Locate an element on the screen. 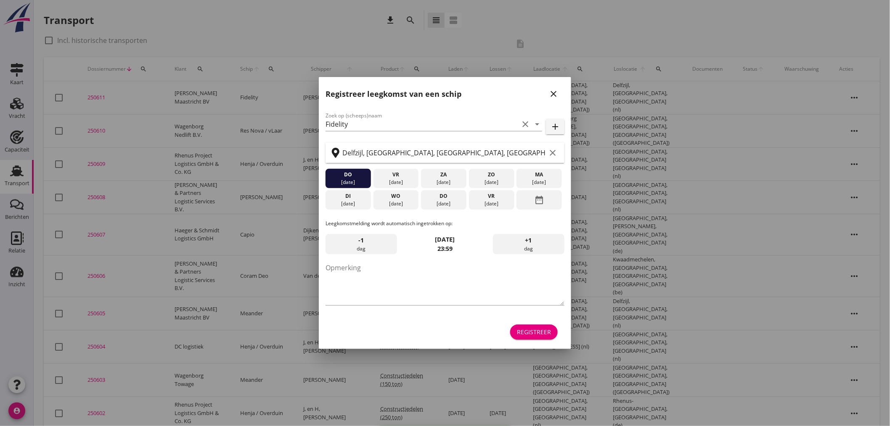 This screenshot has height=426, width=890. div: wo is located at coordinates (396, 196).